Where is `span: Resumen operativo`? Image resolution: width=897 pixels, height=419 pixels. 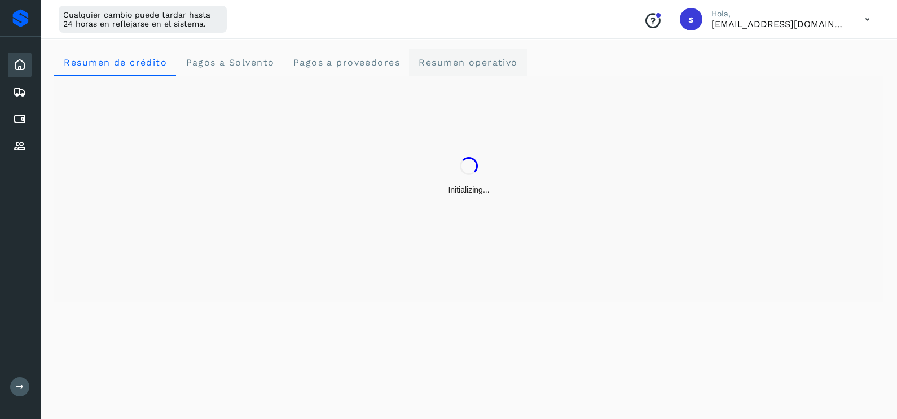 span: Resumen operativo is located at coordinates (468, 62).